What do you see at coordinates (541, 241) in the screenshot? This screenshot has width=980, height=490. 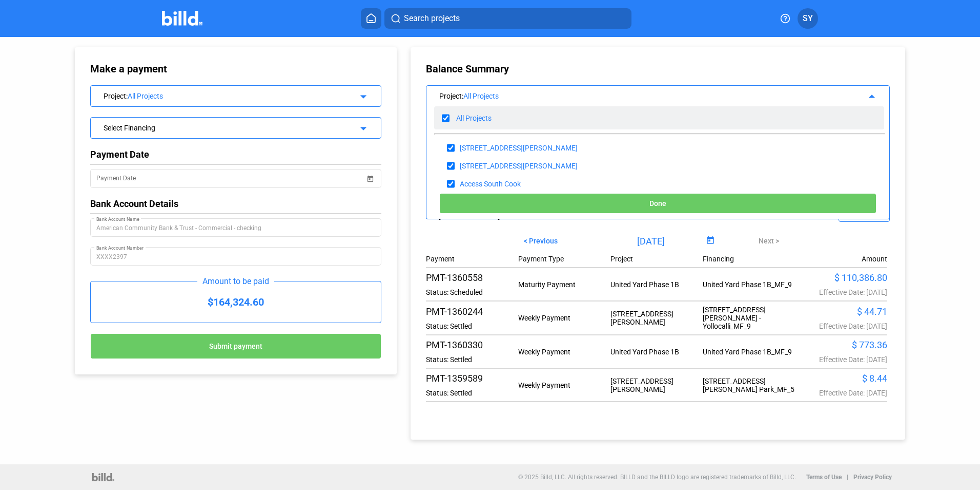 I see `span: < Previous` at bounding box center [541, 241].